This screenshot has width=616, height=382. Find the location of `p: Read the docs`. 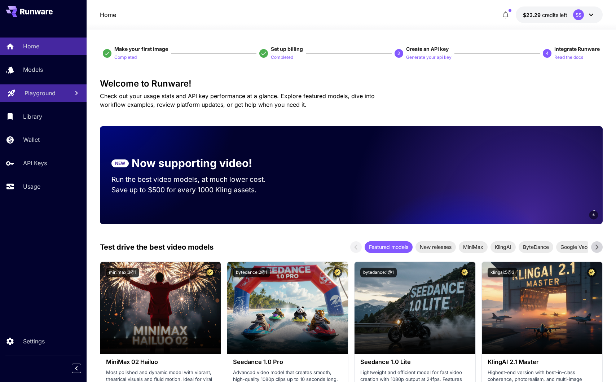

p: Read the docs is located at coordinates (568, 57).